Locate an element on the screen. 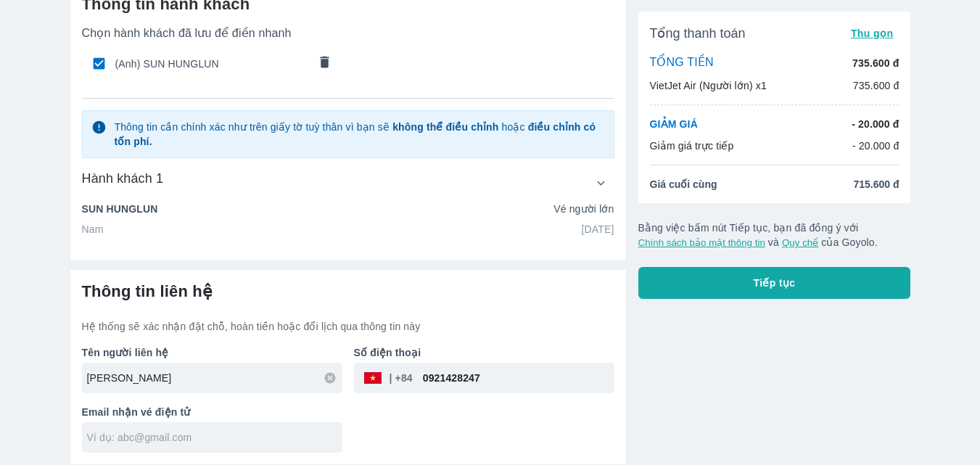 Image resolution: width=980 pixels, height=465 pixels. button: Chính sách bảo mật thông tin is located at coordinates (702, 242).